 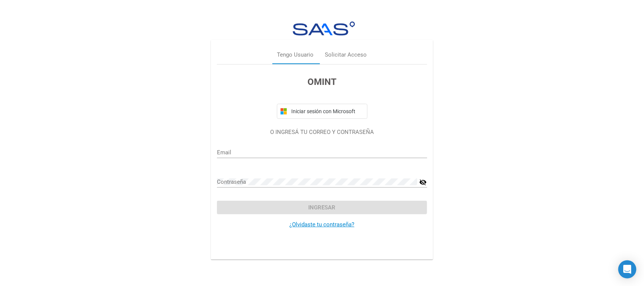 What do you see at coordinates (322, 132) in the screenshot?
I see `p: O INGRESÁ TU CORREO Y CONTRASEÑA` at bounding box center [322, 132].